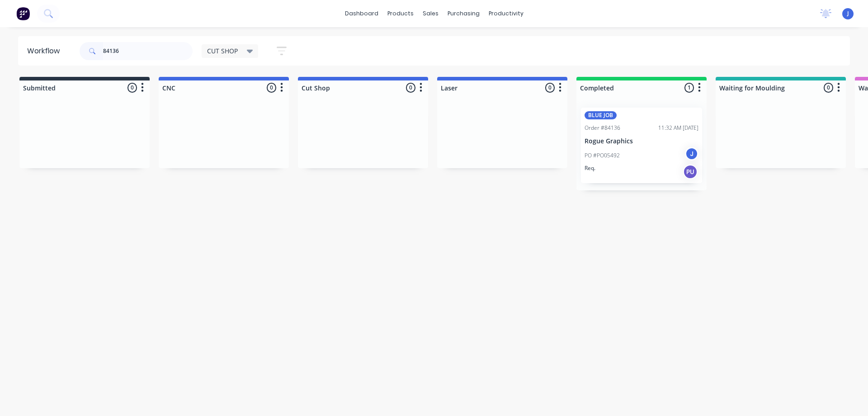 This screenshot has height=416, width=868. Describe the element at coordinates (602, 128) in the screenshot. I see `div: Order #84136` at that location.